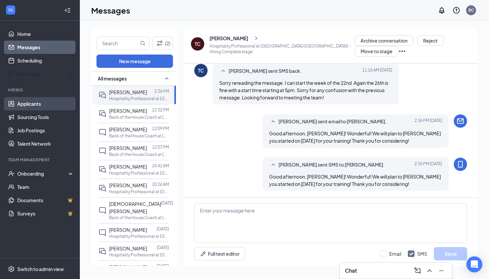 This screenshot has width=489, height=279. What do you see at coordinates (40, 160) in the screenshot?
I see `div: Team Management` at bounding box center [40, 160].